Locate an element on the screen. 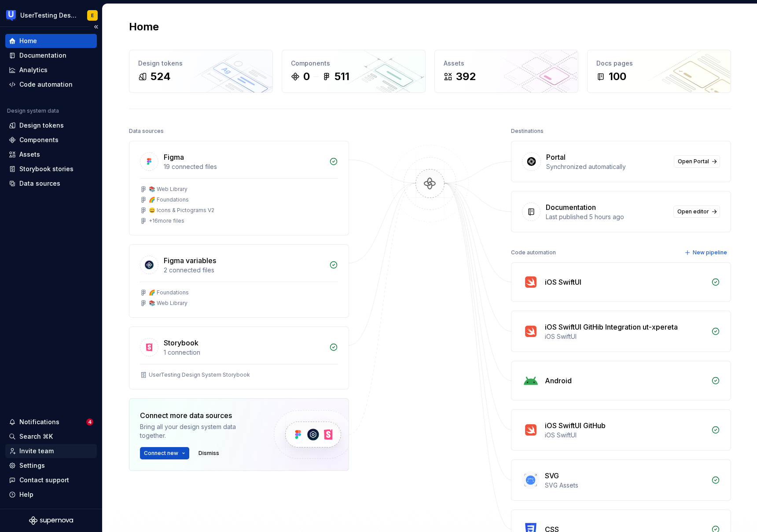 Image resolution: width=757 pixels, height=532 pixels. div: Destinations is located at coordinates (527, 131).